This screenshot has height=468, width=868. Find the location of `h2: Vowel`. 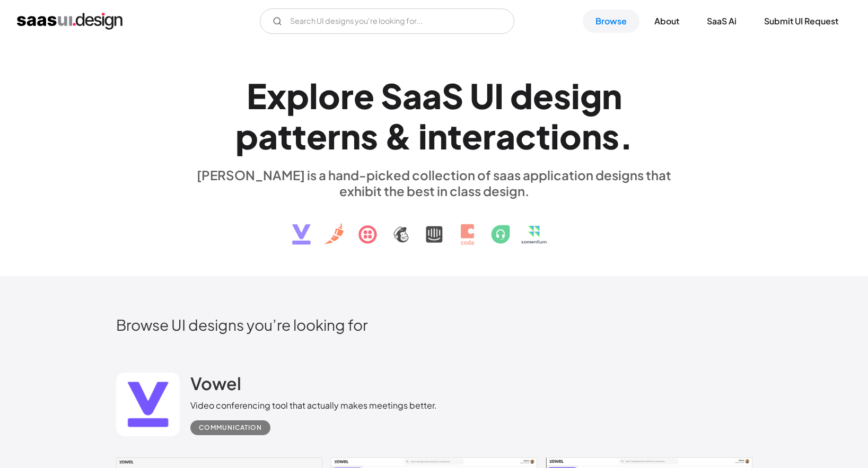

h2: Vowel is located at coordinates (215, 383).